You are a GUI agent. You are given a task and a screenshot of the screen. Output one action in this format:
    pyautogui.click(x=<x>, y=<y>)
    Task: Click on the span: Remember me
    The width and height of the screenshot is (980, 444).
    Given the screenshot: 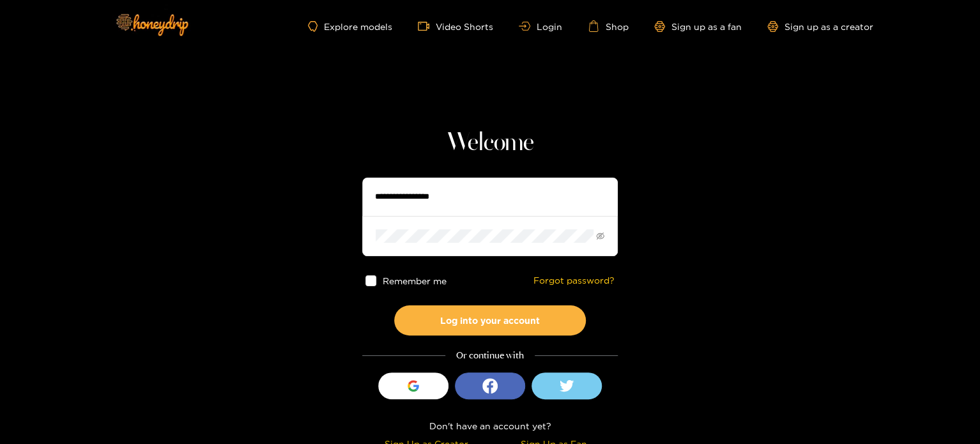 What is the action you would take?
    pyautogui.click(x=414, y=280)
    